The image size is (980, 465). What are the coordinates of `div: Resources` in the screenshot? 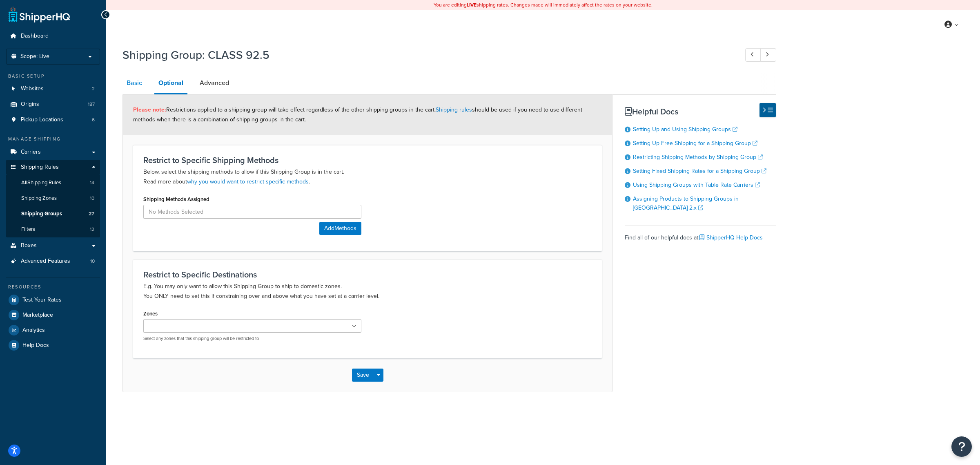 It's located at (53, 287).